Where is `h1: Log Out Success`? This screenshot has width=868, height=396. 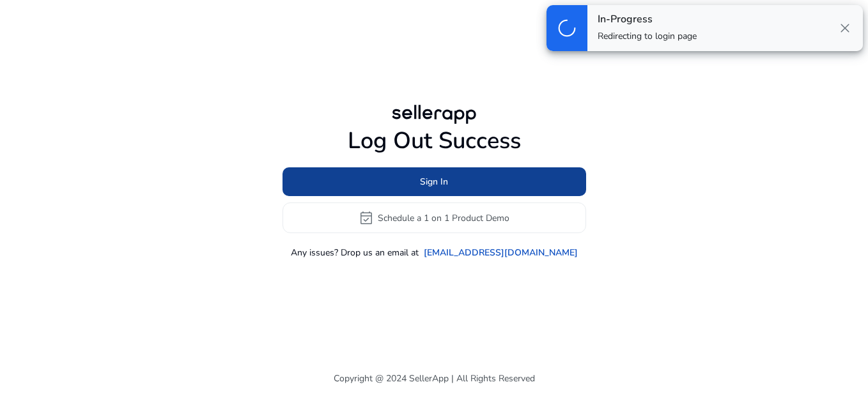 h1: Log Out Success is located at coordinates (434, 140).